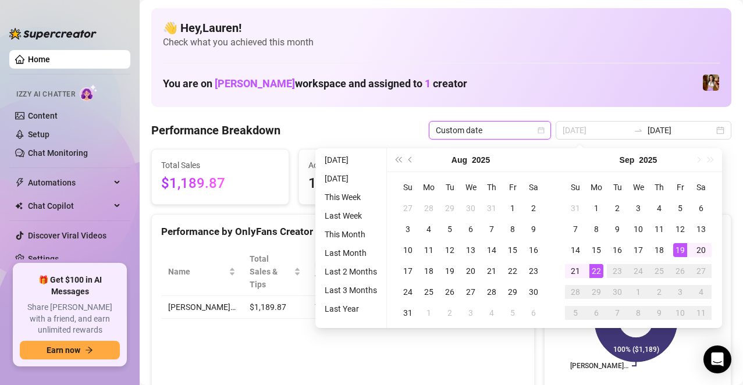 The width and height of the screenshot is (743, 385). I want to click on a: Home, so click(39, 59).